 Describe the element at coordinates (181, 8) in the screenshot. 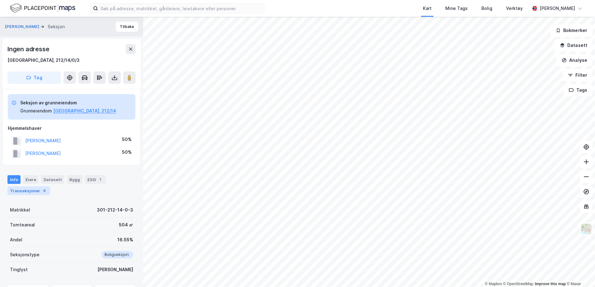

I see `input: Søk på adresse, matrikkel, gårdeiere, leietakere eller personer` at that location.